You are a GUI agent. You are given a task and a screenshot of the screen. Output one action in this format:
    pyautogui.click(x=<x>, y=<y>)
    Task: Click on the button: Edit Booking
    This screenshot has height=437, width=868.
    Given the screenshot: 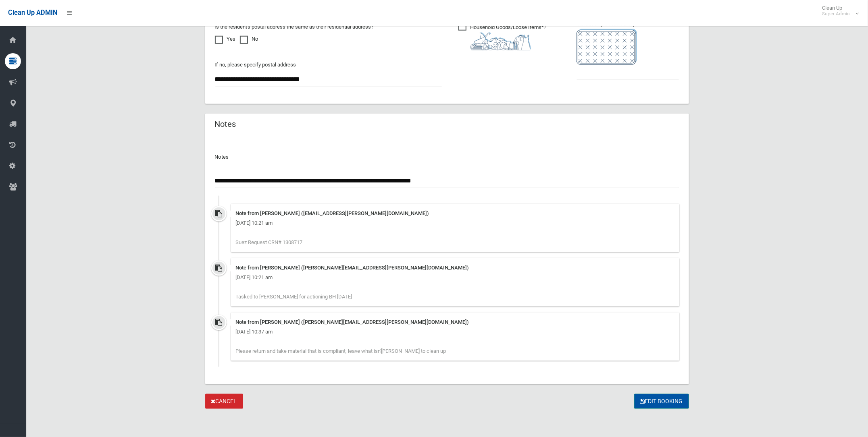 What is the action you would take?
    pyautogui.click(x=662, y=401)
    